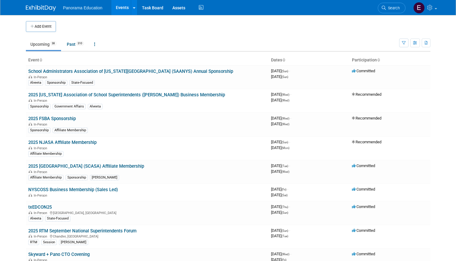 Image resolution: width=456 pixels, height=261 pixels. Describe the element at coordinates (34, 242) in the screenshot. I see `div: RTM` at that location.